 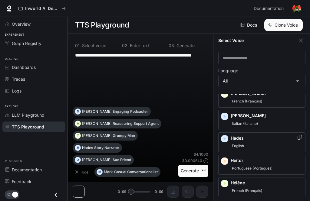 What do you see at coordinates (15, 195) in the screenshot?
I see `span: Dark mode toggle` at bounding box center [15, 195].